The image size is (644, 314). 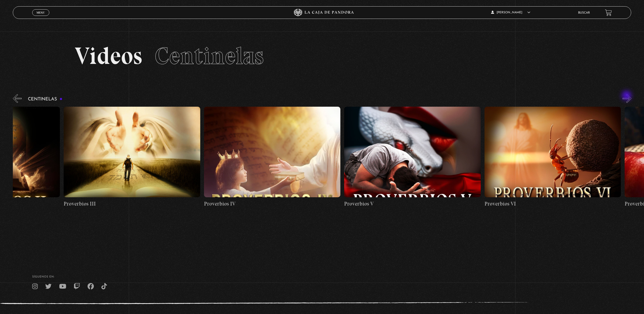 What do you see at coordinates (627, 98) in the screenshot?
I see `button: Next` at bounding box center [627, 98].